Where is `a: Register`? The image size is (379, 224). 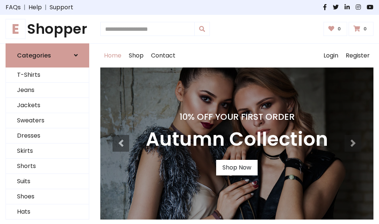 a: Register is located at coordinates (358, 56).